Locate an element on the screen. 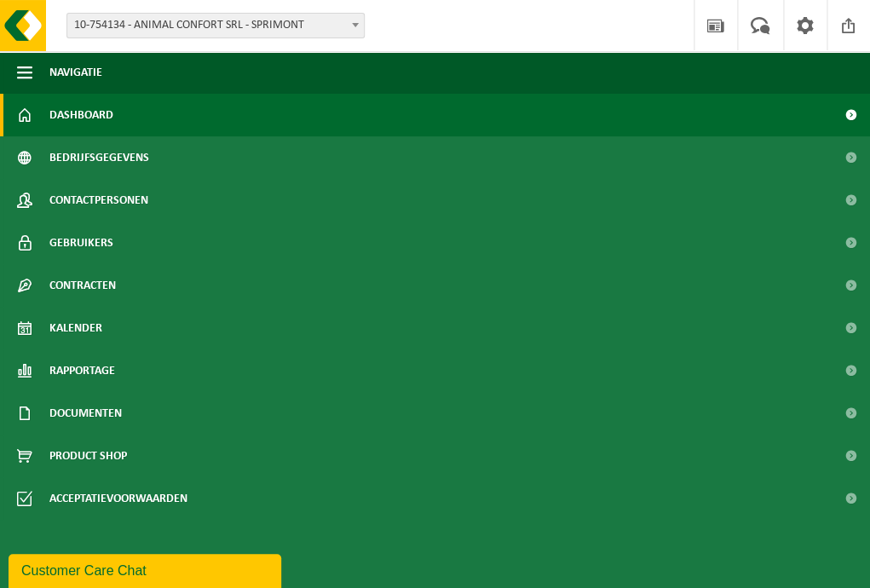  span: Rapportage is located at coordinates (82, 371).